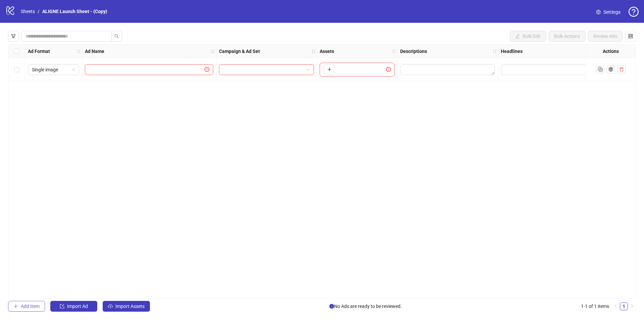  What do you see at coordinates (595, 306) in the screenshot?
I see `li: 1-1 of 1 items` at bounding box center [595, 306].